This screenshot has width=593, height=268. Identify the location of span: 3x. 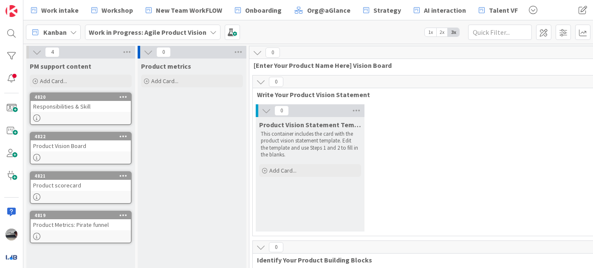
(453, 32).